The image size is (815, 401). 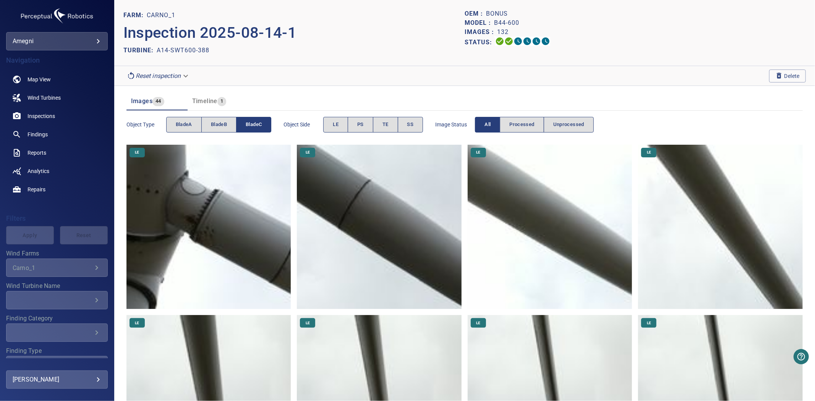 I want to click on span: Reports, so click(x=37, y=153).